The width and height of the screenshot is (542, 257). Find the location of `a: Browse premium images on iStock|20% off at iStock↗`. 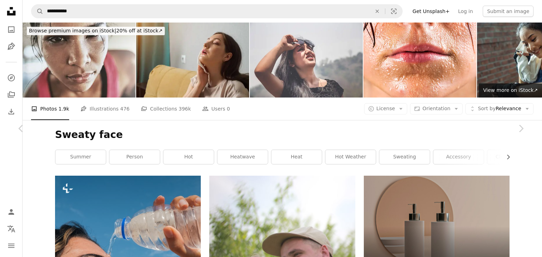

a: Browse premium images on iStock|20% off at iStock↗ is located at coordinates (96, 31).